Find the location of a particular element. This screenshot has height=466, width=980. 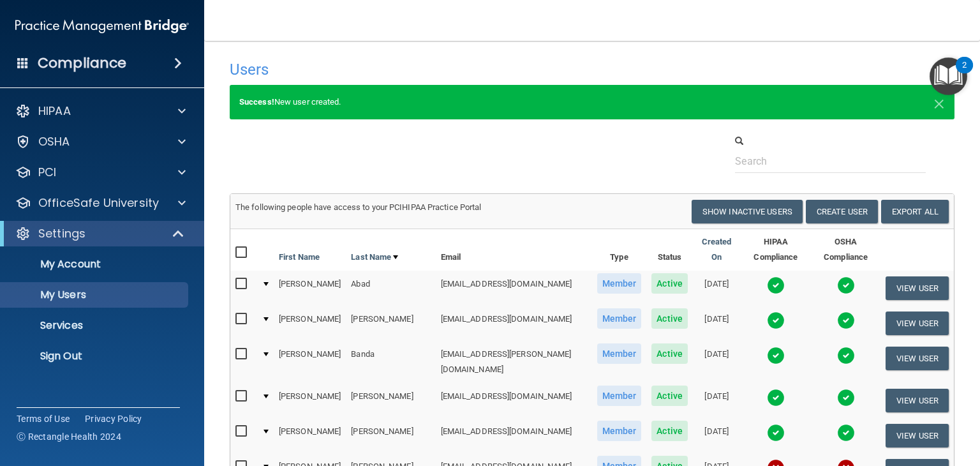

a: Created On is located at coordinates (717, 250).